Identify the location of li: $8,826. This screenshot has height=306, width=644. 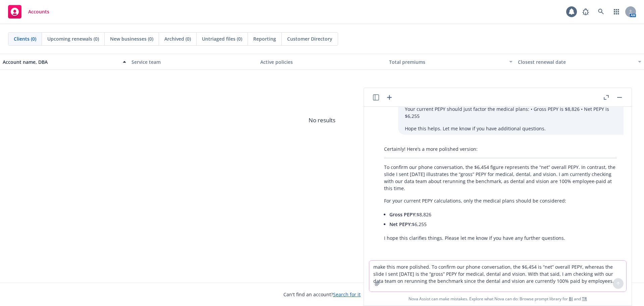
(503, 214).